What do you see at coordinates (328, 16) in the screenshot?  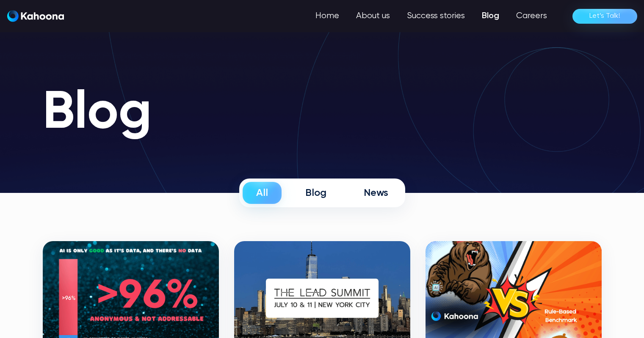 I see `a: Home` at bounding box center [328, 16].